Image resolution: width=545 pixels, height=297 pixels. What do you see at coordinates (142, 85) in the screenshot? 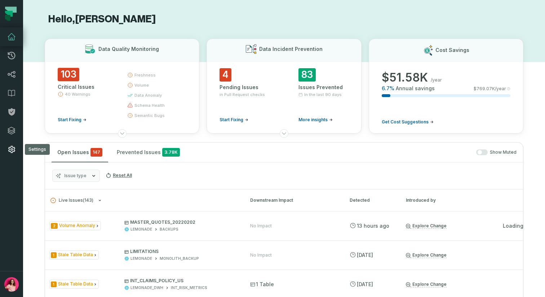
I see `span: volume` at bounding box center [142, 85].